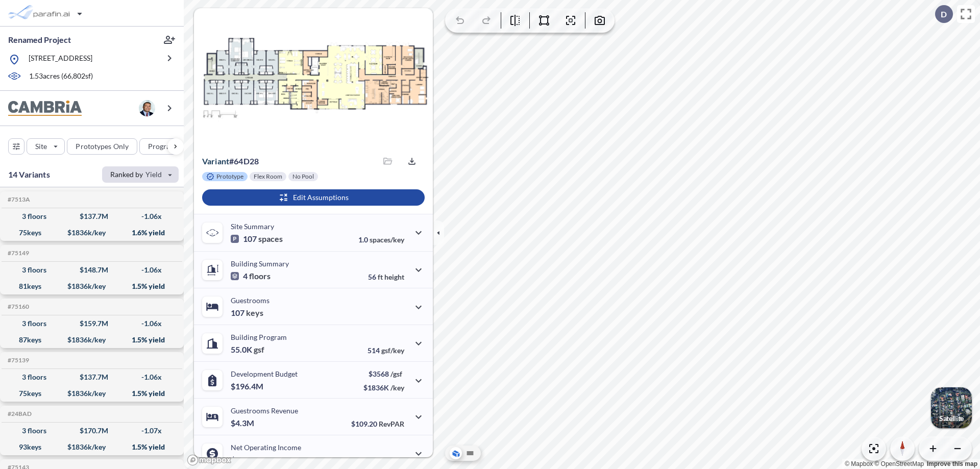 This screenshot has width=980, height=469. Describe the element at coordinates (147, 108) in the screenshot. I see `img: user logo` at that location.